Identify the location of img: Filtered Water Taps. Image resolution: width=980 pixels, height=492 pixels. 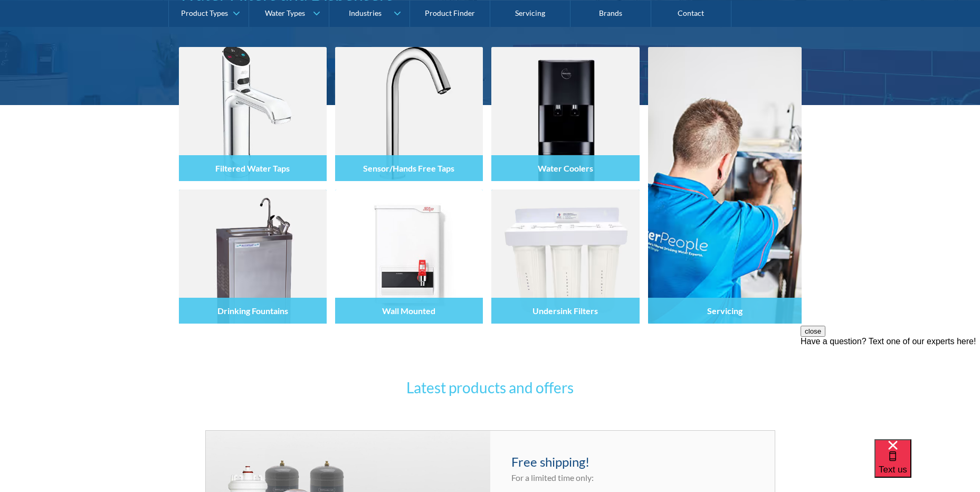
(253, 114).